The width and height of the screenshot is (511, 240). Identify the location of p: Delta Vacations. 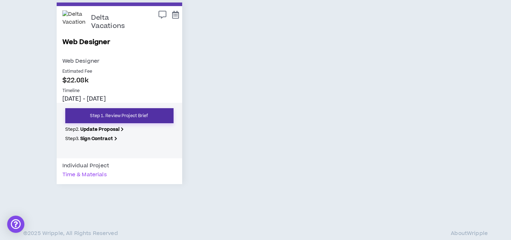
(116, 22).